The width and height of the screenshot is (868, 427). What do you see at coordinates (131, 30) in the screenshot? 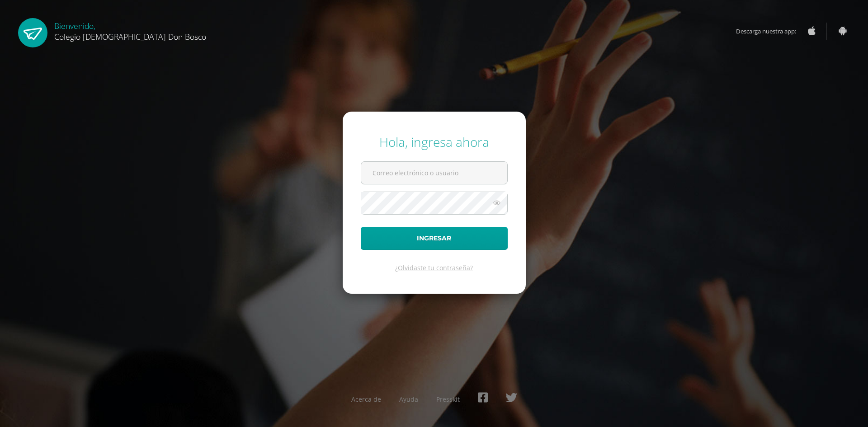
I see `div: Bienvenido,` at bounding box center [131, 30].